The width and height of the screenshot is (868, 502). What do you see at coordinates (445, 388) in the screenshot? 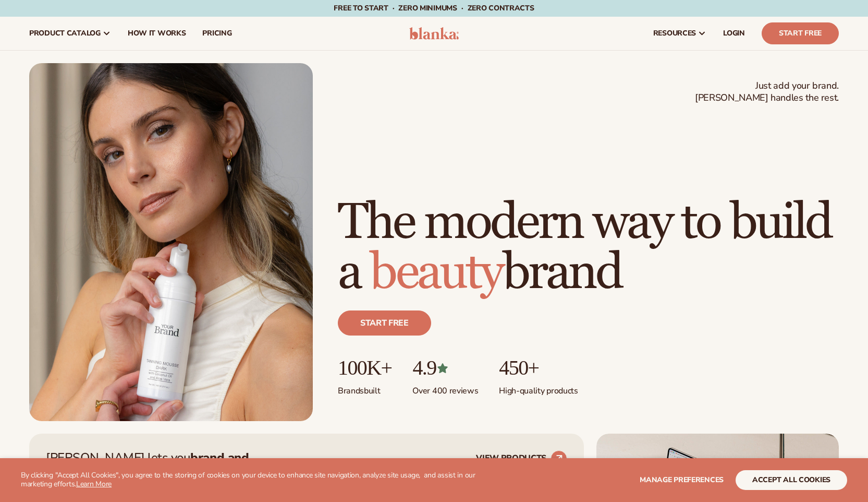
I see `p: Over 400 reviews` at bounding box center [445, 388].